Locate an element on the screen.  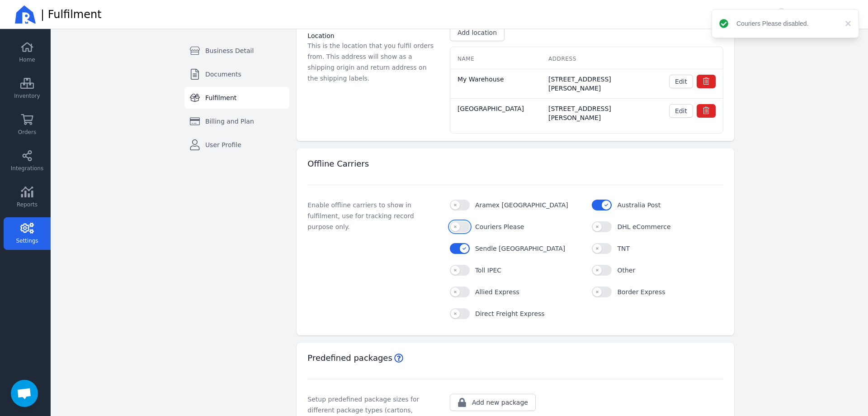
span: TNT is located at coordinates (624, 249).